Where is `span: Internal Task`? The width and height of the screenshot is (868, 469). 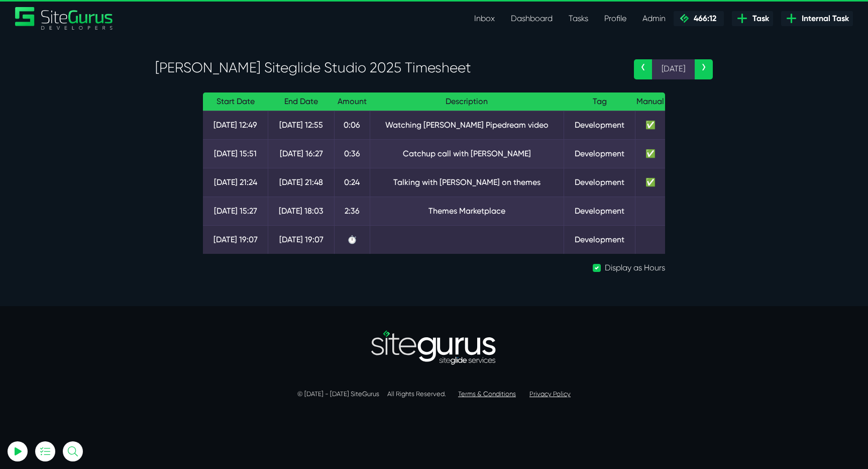
span: Internal Task is located at coordinates (823, 19).